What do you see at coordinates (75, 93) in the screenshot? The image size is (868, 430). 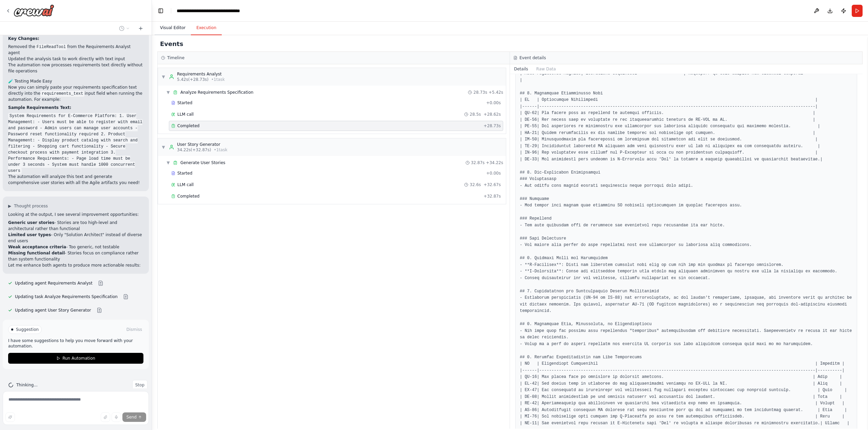 I see `p: Now you can simply paste your requirements specification text directly into the input field when ...` at bounding box center [75, 93].